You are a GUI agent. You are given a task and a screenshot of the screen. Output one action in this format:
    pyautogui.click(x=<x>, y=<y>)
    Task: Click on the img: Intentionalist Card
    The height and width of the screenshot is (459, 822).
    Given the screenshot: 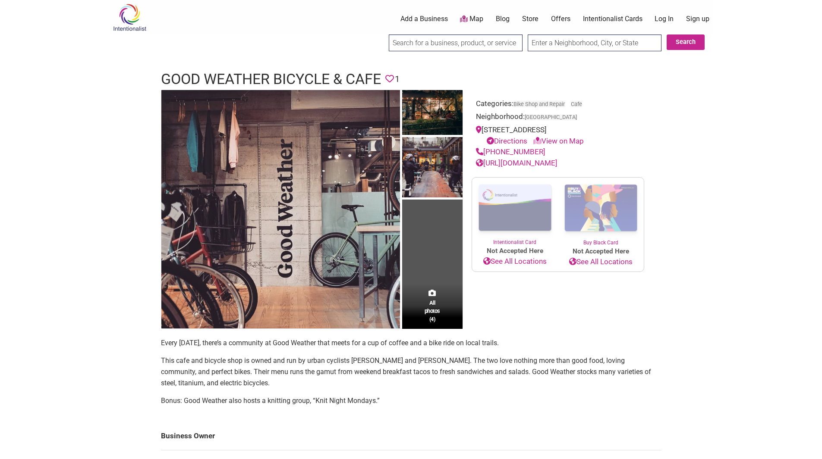 What is the action you would take?
    pyautogui.click(x=515, y=208)
    